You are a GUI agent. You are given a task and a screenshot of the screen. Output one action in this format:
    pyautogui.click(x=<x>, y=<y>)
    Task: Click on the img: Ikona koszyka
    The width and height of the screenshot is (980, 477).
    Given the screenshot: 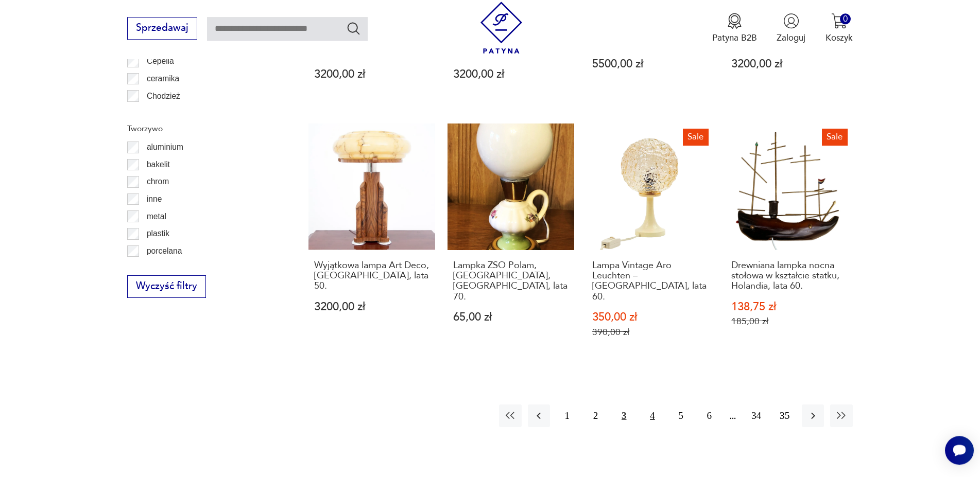 What is the action you would take?
    pyautogui.click(x=838, y=21)
    